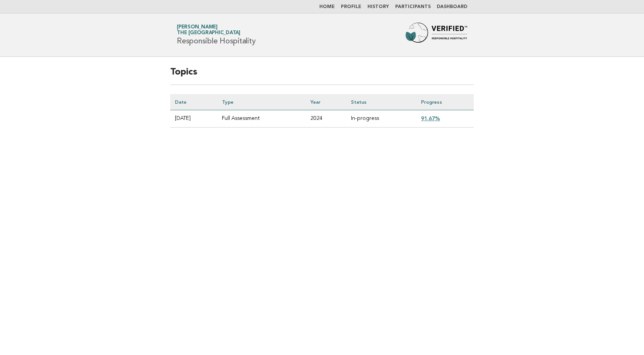 The height and width of the screenshot is (355, 644). Describe the element at coordinates (381, 102) in the screenshot. I see `th: Status` at that location.